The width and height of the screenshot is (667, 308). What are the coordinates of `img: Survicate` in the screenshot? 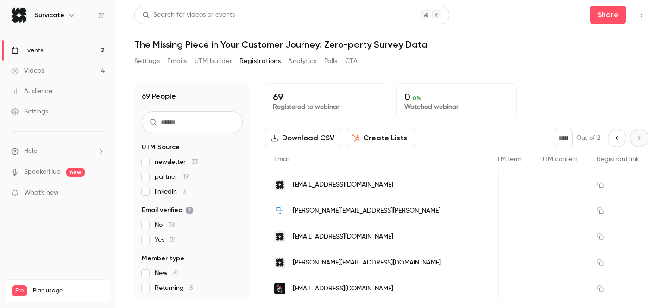 It's located at (19, 15).